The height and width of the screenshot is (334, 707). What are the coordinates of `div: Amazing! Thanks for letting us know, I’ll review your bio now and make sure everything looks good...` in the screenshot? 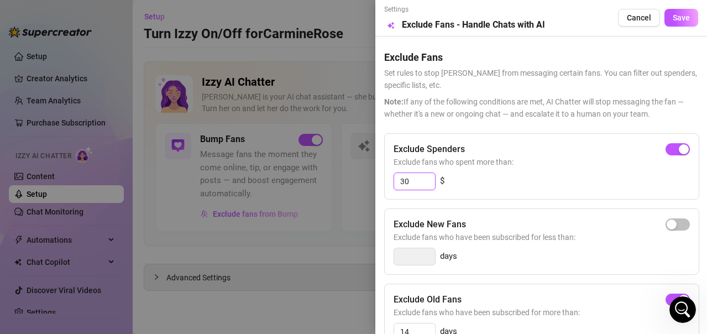 It's located at (95, 74).